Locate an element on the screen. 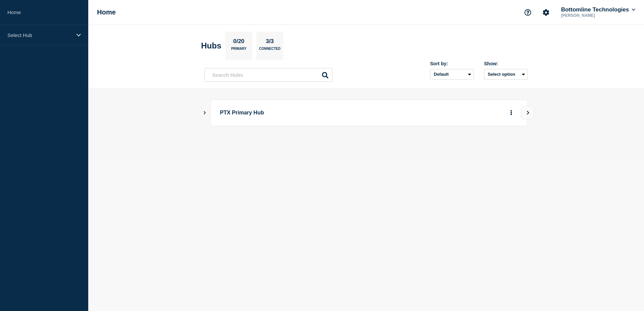 The height and width of the screenshot is (311, 644). h2: Hubs is located at coordinates (211, 46).